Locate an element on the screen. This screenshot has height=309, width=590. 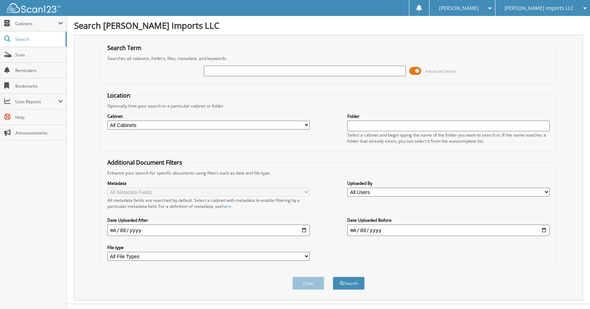
legend: Search Term is located at coordinates (124, 48).